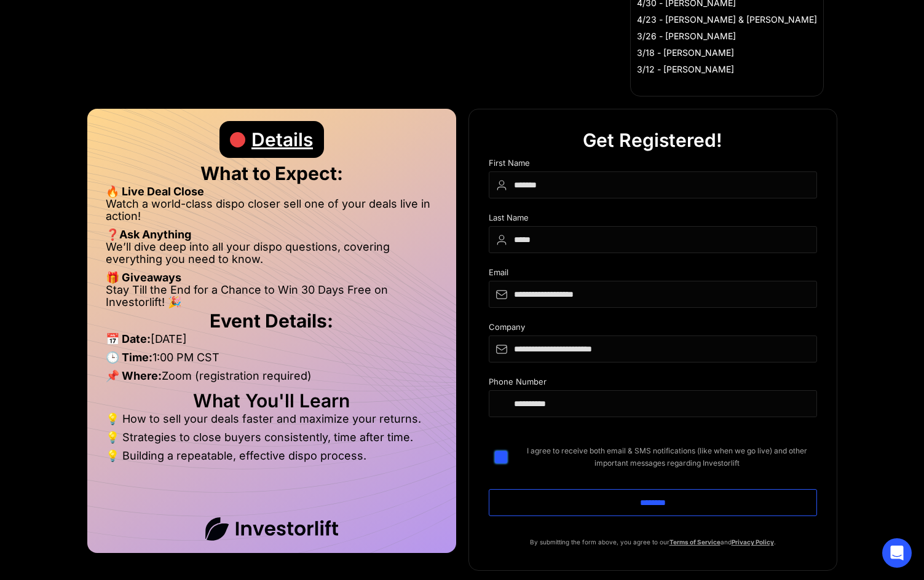 The width and height of the screenshot is (924, 580). I want to click on strong: Terms of Service, so click(695, 542).